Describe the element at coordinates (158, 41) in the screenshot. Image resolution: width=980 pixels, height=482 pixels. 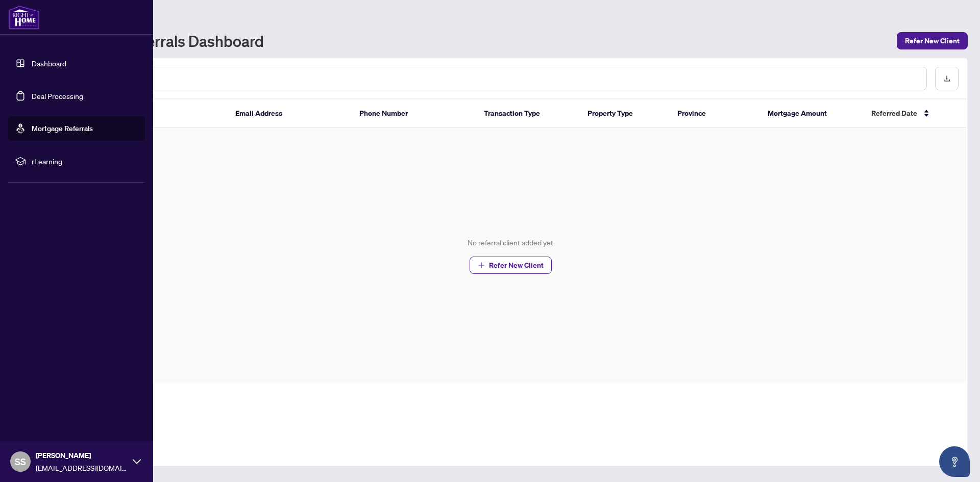
I see `h1: Mortgage Referrals Dashboard` at that location.